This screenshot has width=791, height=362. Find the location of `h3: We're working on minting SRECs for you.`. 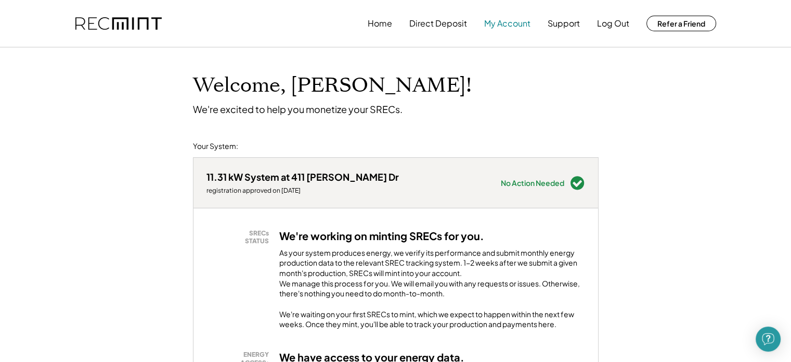

h3: We're working on minting SRECs for you. is located at coordinates (382, 236).